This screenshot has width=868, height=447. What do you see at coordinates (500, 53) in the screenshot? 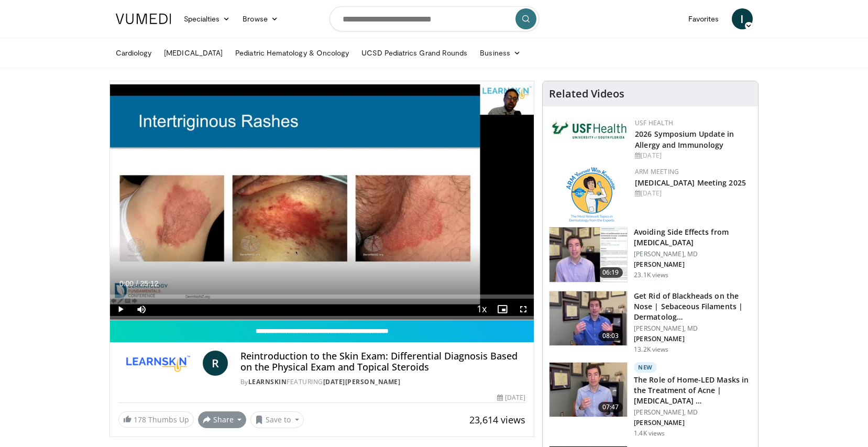
I see `a: Business` at bounding box center [500, 53].